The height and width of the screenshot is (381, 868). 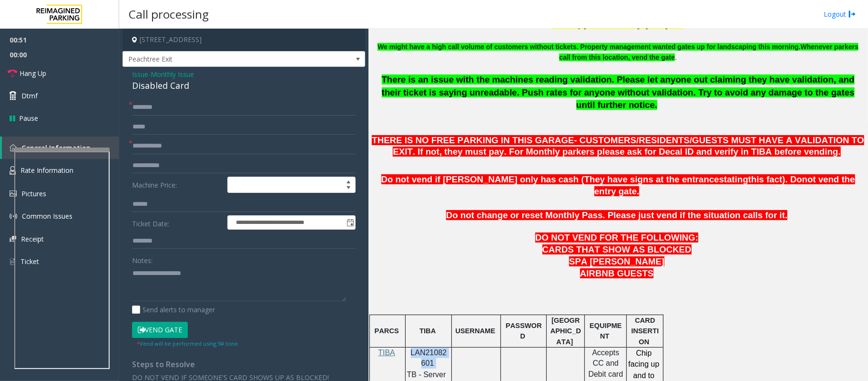 What do you see at coordinates (616, 215) in the screenshot?
I see `span: Do not change or reset Monthly Pass. Please just vend if the situation calls for it.` at bounding box center [616, 215].